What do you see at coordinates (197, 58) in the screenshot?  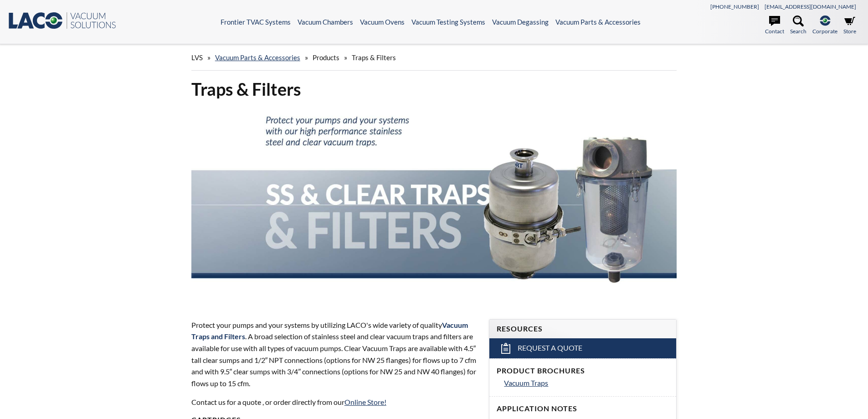 I see `span: LVS` at bounding box center [197, 58].